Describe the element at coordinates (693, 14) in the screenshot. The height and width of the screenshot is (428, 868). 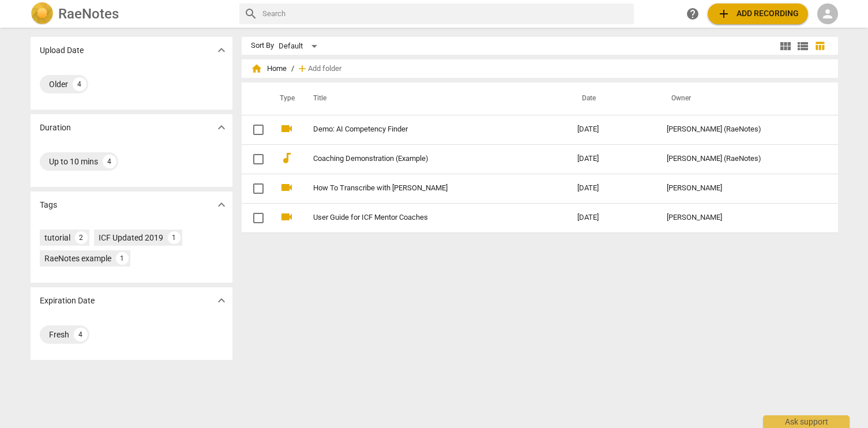
I see `a: Help` at that location.